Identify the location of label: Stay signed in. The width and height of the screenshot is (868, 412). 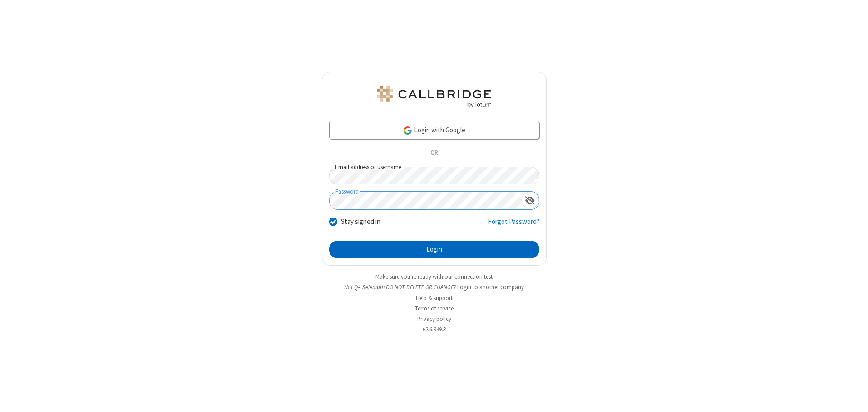
(360, 222).